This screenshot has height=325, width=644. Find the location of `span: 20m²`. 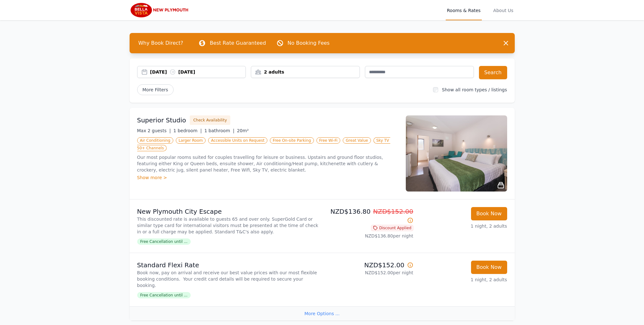

span: 20m² is located at coordinates (243, 130).